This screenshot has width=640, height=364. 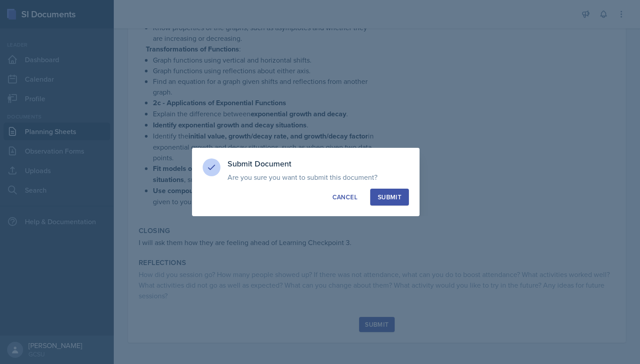 What do you see at coordinates (318, 177) in the screenshot?
I see `p: Are you sure you want to submit this document?` at bounding box center [318, 177].